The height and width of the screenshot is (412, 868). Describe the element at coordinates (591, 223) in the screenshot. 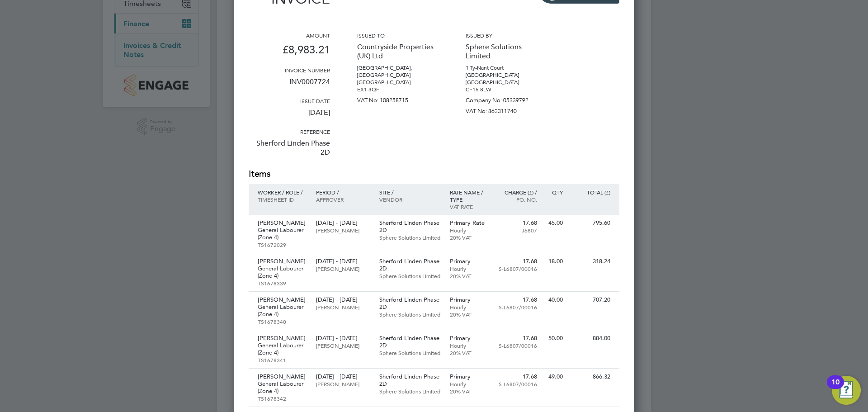

I see `p: 795.60` at that location.